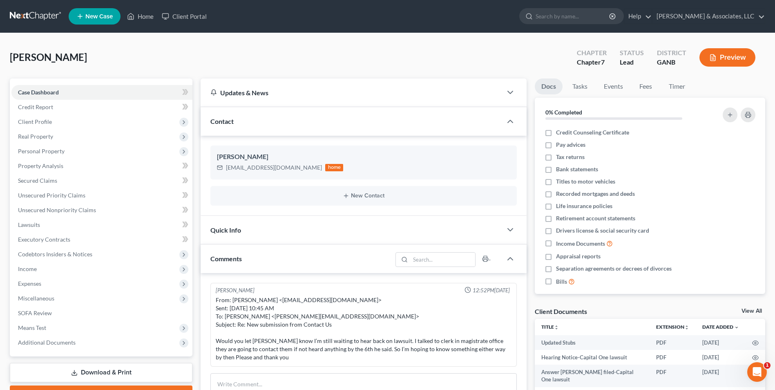 This screenshot has width=775, height=390. Describe the element at coordinates (646, 86) in the screenshot. I see `a: Fees` at that location.